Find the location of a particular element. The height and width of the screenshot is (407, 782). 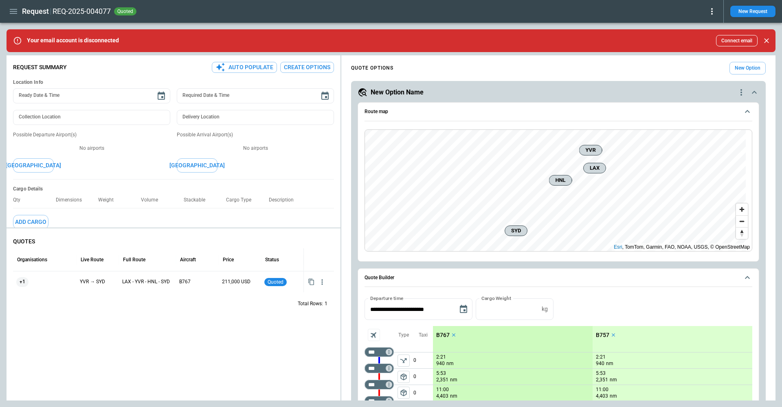

span: LAX is located at coordinates (595, 168).